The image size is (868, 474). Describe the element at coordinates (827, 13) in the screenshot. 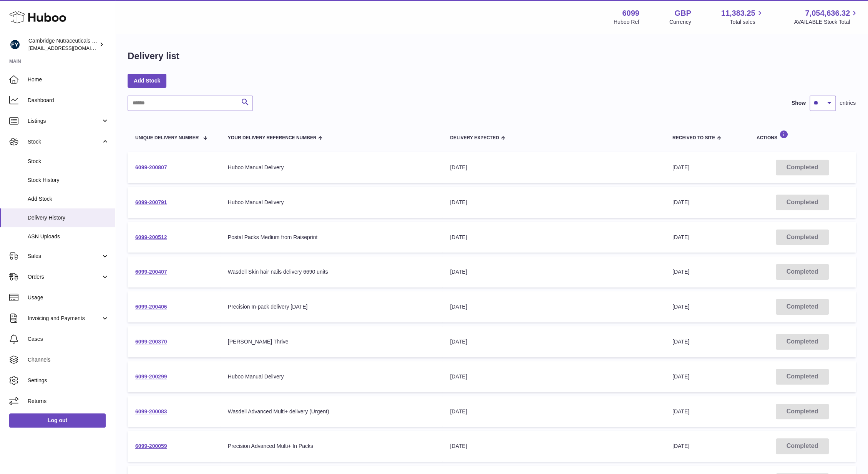

I see `span: 7,054,636.32` at that location.